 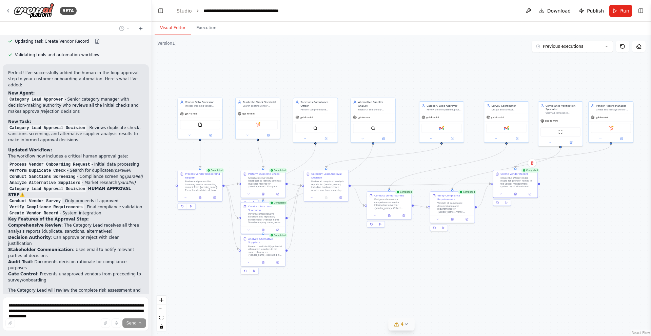 I want to click on div: React Flow controls, so click(x=161, y=314).